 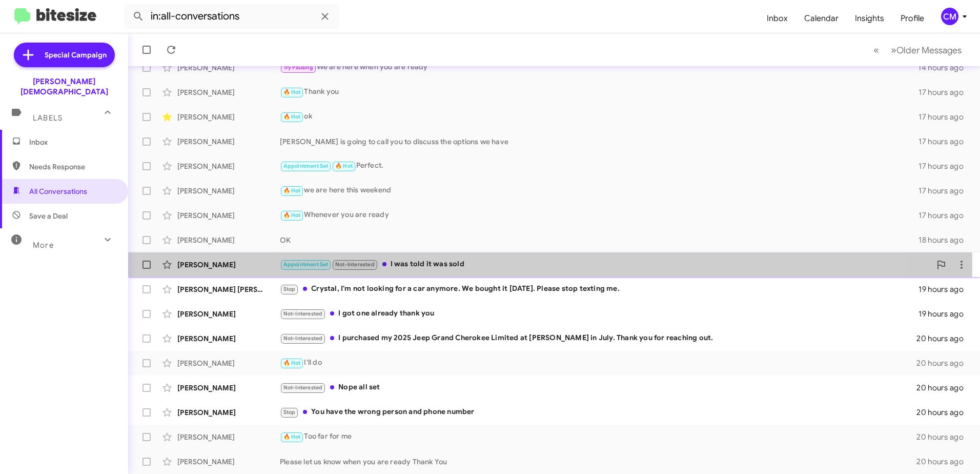 I want to click on div: 14 hours ago, so click(x=945, y=68).